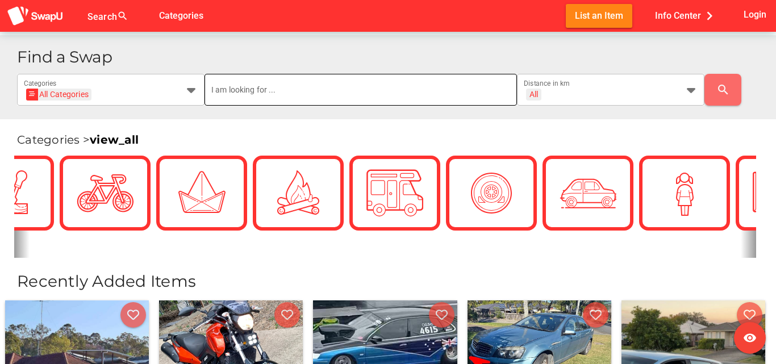 The height and width of the screenshot is (364, 776). What do you see at coordinates (755, 14) in the screenshot?
I see `span: Login` at bounding box center [755, 14].